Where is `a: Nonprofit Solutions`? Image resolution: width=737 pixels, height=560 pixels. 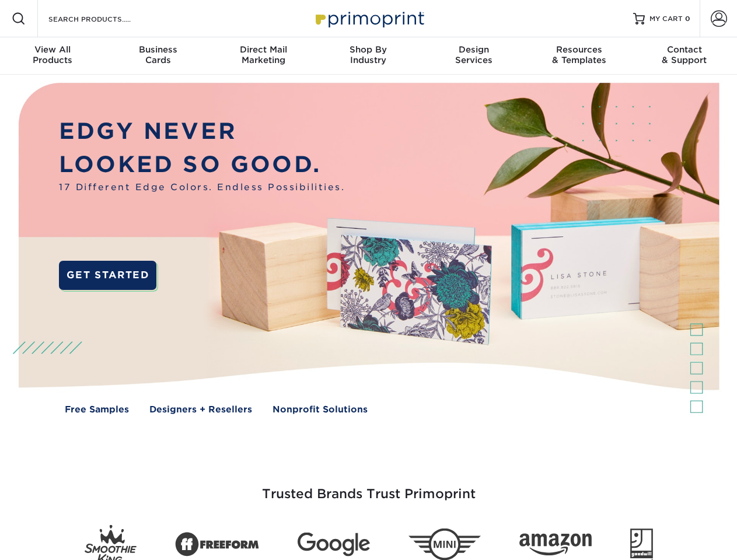
a: Nonprofit Solutions is located at coordinates (320, 409).